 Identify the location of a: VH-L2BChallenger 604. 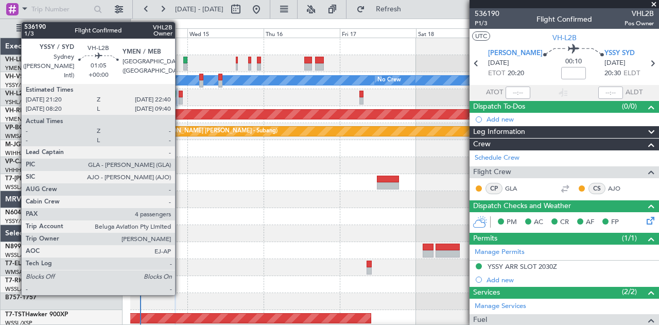
(38, 94).